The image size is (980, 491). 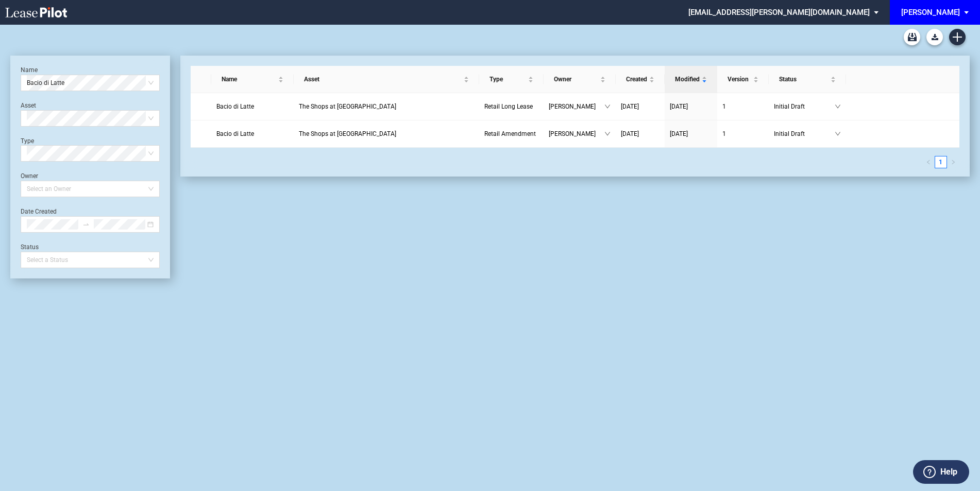 What do you see at coordinates (508, 106) in the screenshot?
I see `span: Retail Long Lease` at bounding box center [508, 106].